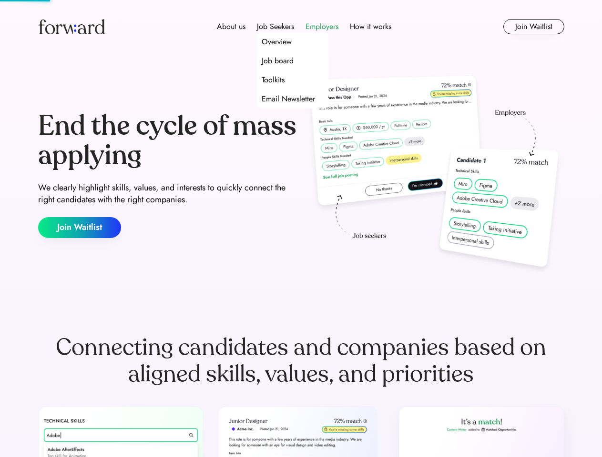 The height and width of the screenshot is (457, 602). I want to click on div: Toolkits, so click(273, 80).